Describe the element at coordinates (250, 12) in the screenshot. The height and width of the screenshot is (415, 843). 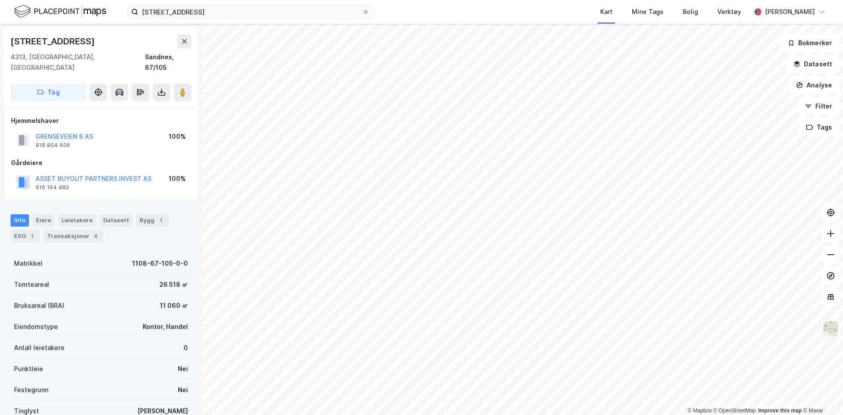
I see `input: Søk på adresse, matrikkel, gårdeiere, leietakere eller personer` at that location.